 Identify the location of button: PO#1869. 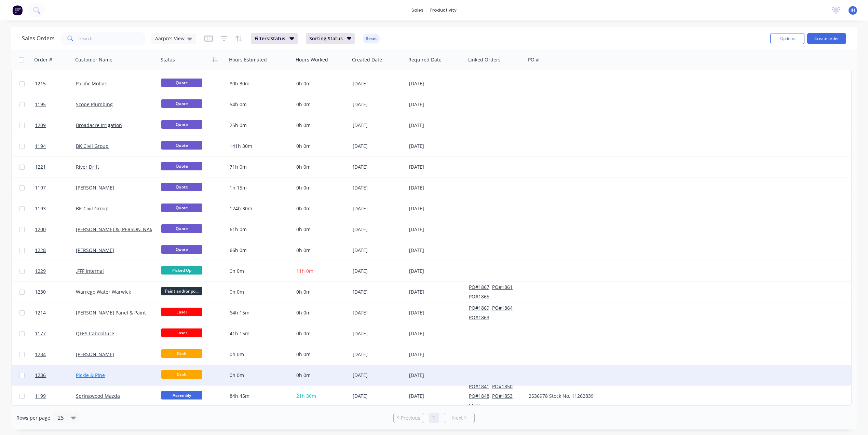
(479, 308).